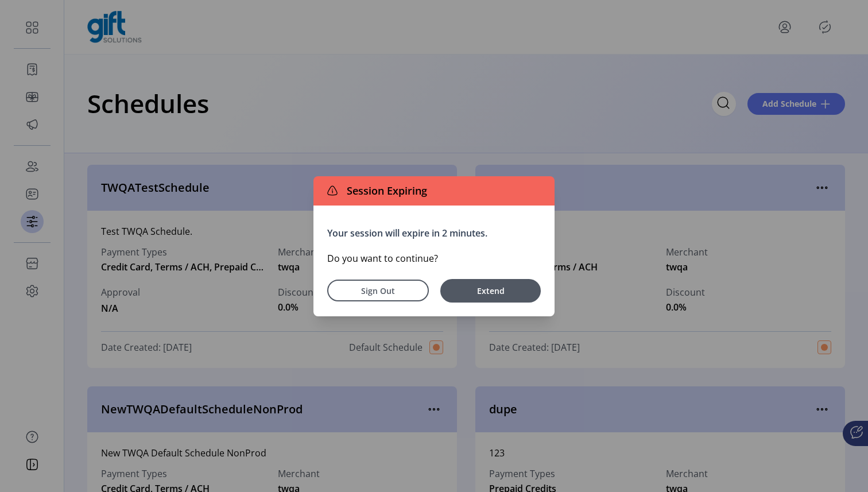 The width and height of the screenshot is (868, 492). Describe the element at coordinates (434, 233) in the screenshot. I see `p: Your session will expire in 2 minutes.` at that location.